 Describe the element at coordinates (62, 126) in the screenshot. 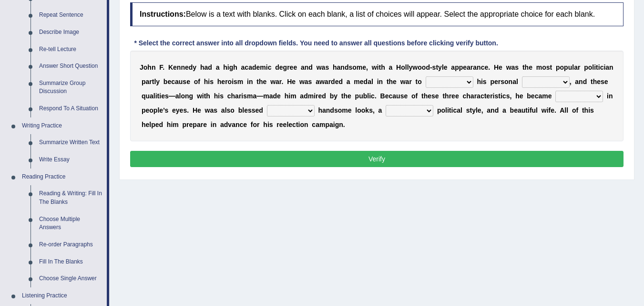

I see `a: Writing Practice` at that location.